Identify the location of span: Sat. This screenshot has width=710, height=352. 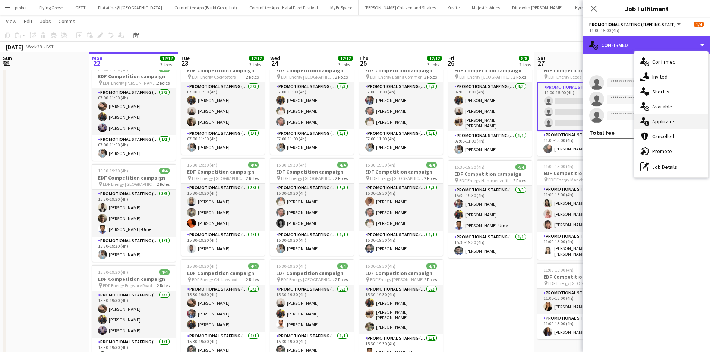
(541, 58).